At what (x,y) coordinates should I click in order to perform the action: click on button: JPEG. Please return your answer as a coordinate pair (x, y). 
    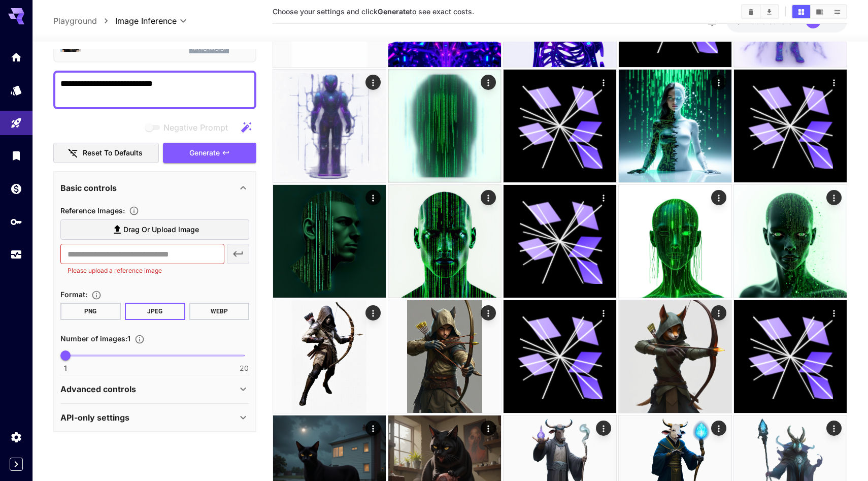
    Looking at the image, I should click on (155, 312).